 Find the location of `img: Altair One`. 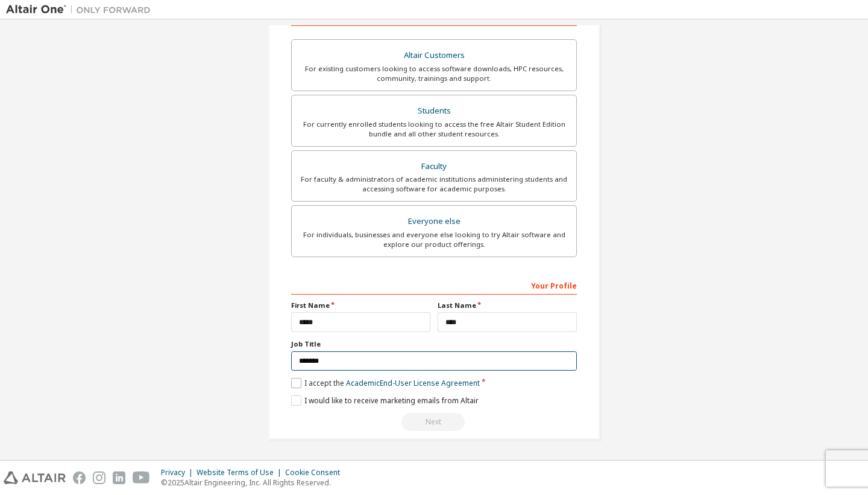

img: Altair One is located at coordinates (81, 10).